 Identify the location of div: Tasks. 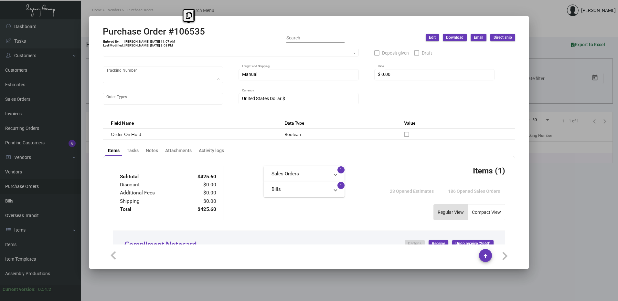
(133, 151).